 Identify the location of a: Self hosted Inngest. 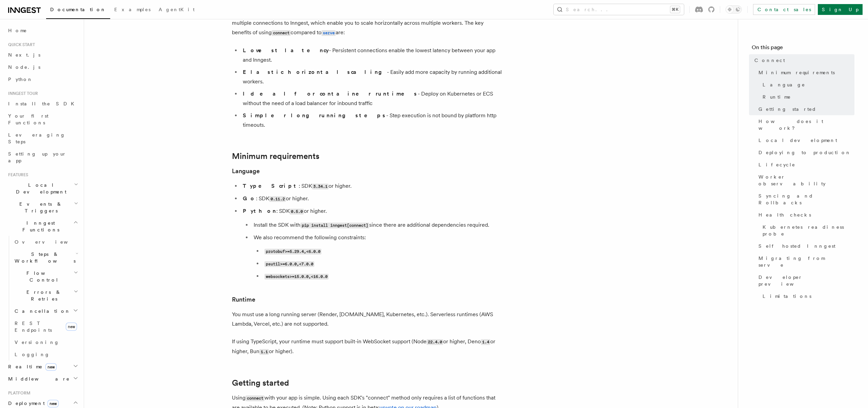
(805, 246).